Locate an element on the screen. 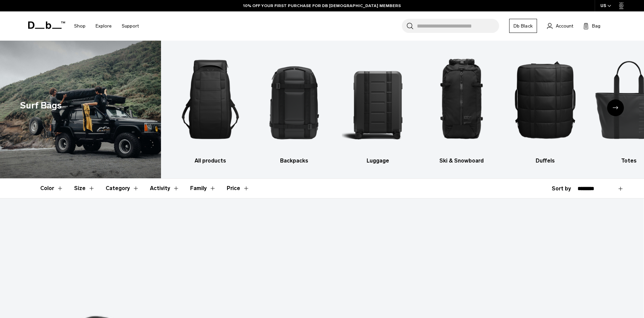 This screenshot has height=318, width=644. a: Db Duffels is located at coordinates (545, 105).